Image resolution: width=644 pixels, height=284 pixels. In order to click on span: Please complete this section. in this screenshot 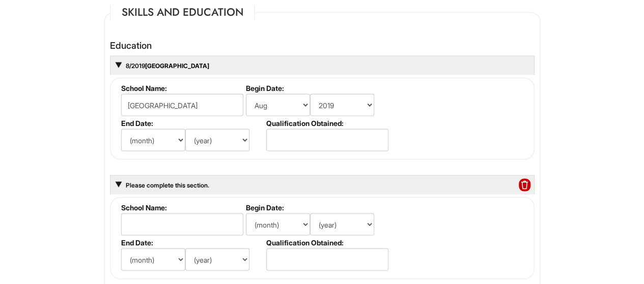, I will do `click(167, 185)`.